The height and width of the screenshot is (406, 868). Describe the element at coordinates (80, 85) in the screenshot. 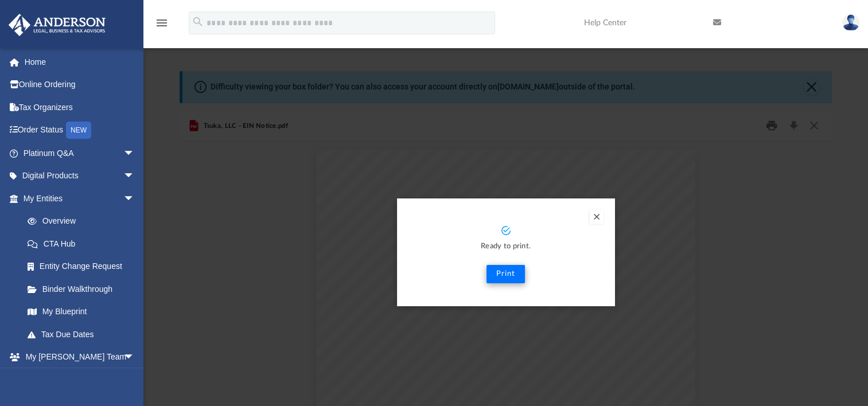

I see `a: Online Ordering` at that location.